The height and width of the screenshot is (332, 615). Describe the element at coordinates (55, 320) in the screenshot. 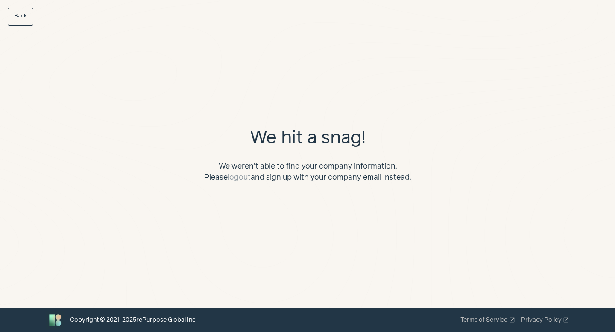

I see `img: Bluebird logo` at that location.